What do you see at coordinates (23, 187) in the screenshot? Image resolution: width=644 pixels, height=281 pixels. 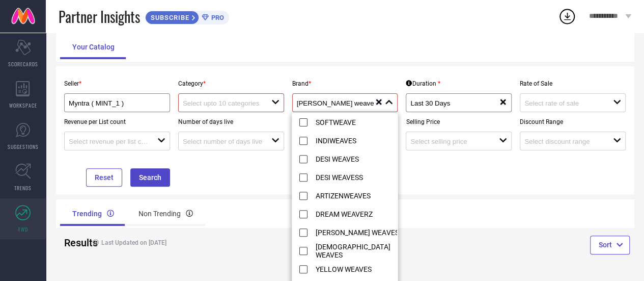 I see `span: TRENDS` at bounding box center [23, 187].